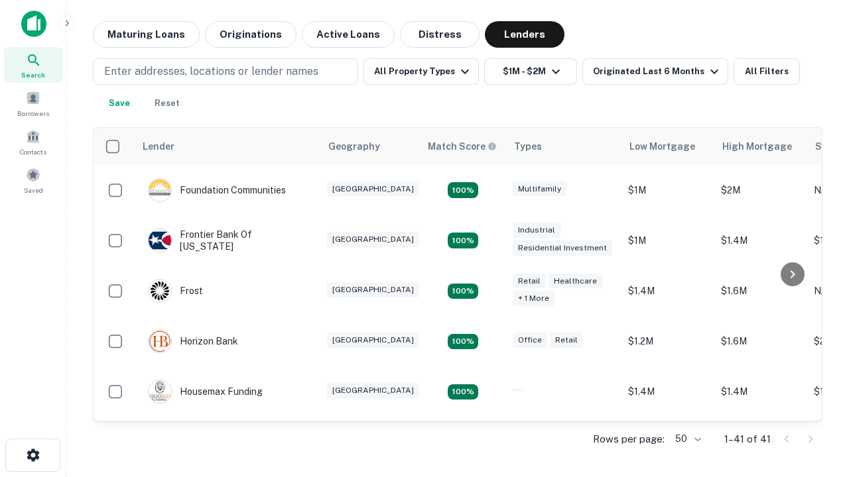  Describe the element at coordinates (33, 65) in the screenshot. I see `a: Search` at that location.